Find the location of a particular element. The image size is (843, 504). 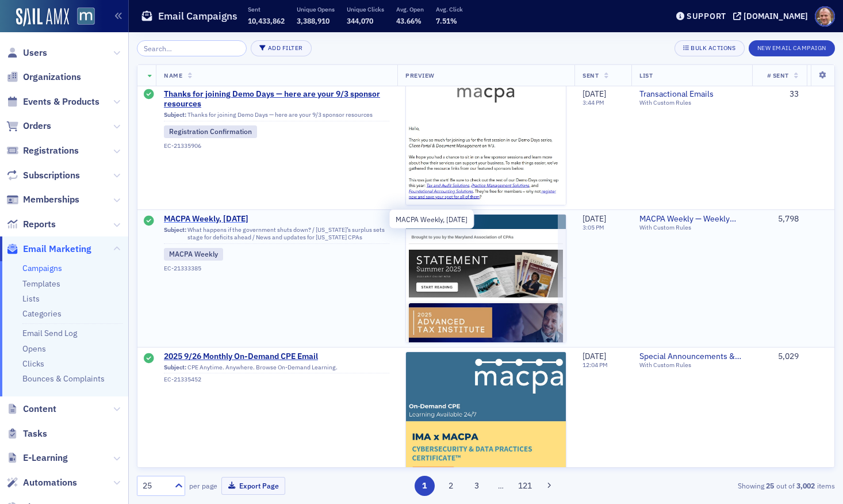

button: New Email Campaign is located at coordinates (792, 48).